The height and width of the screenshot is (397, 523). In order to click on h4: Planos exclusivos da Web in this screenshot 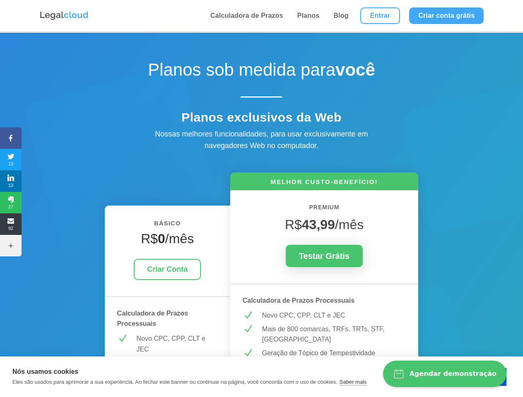, I will do `click(261, 120)`.